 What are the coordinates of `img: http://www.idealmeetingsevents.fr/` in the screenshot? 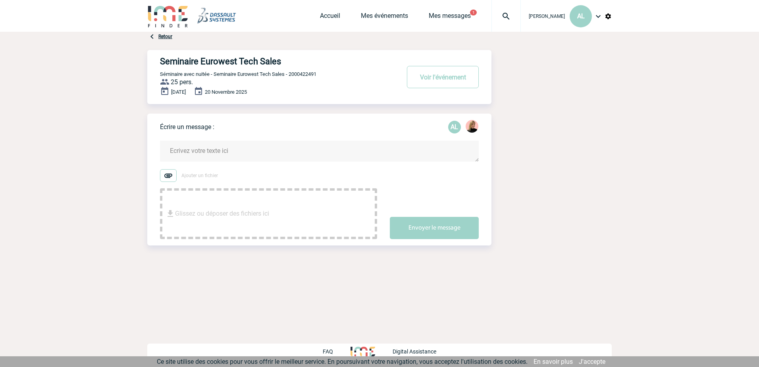 It's located at (363, 351).